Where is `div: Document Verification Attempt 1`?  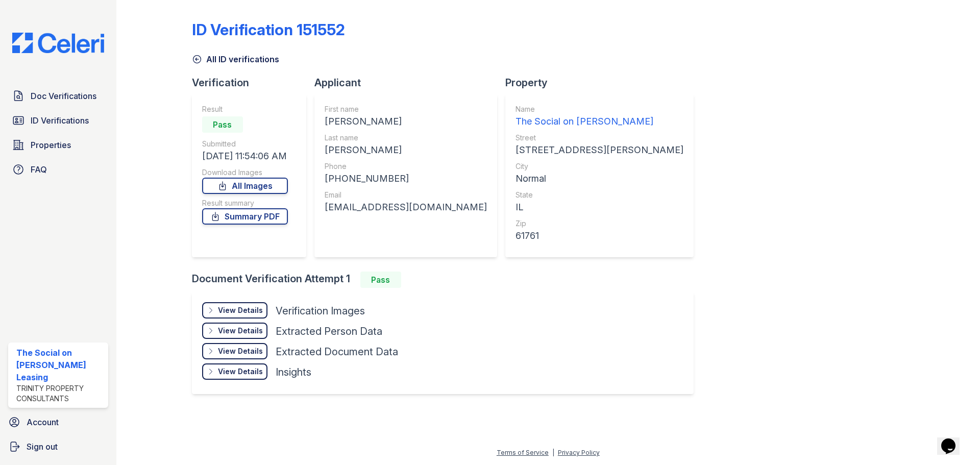 div: Document Verification Attempt 1 is located at coordinates (447, 279).